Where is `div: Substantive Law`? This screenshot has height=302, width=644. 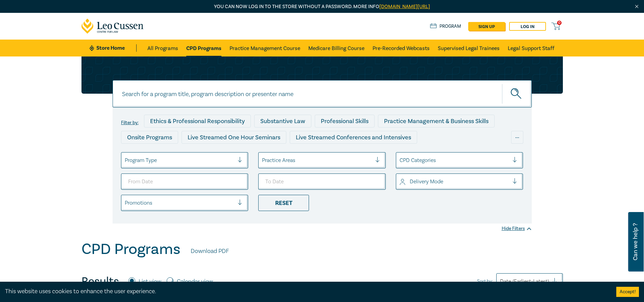
div: Substantive Law is located at coordinates (282, 121).